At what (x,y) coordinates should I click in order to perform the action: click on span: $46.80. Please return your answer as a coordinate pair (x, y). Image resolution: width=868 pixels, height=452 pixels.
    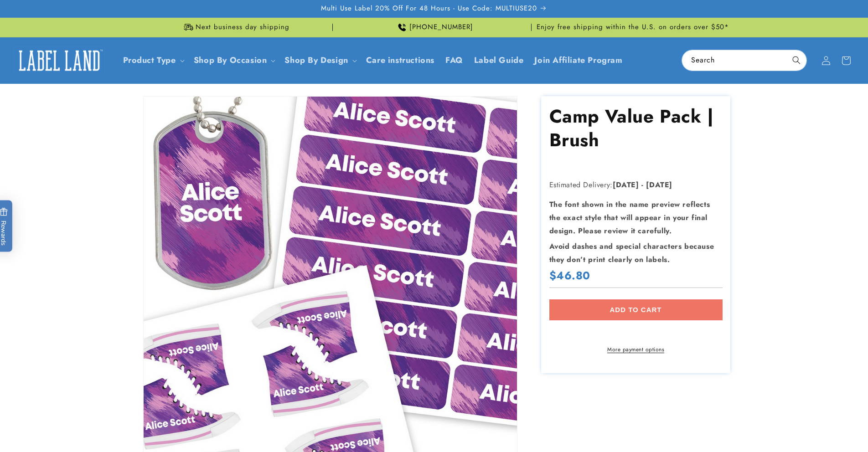
    Looking at the image, I should click on (570, 275).